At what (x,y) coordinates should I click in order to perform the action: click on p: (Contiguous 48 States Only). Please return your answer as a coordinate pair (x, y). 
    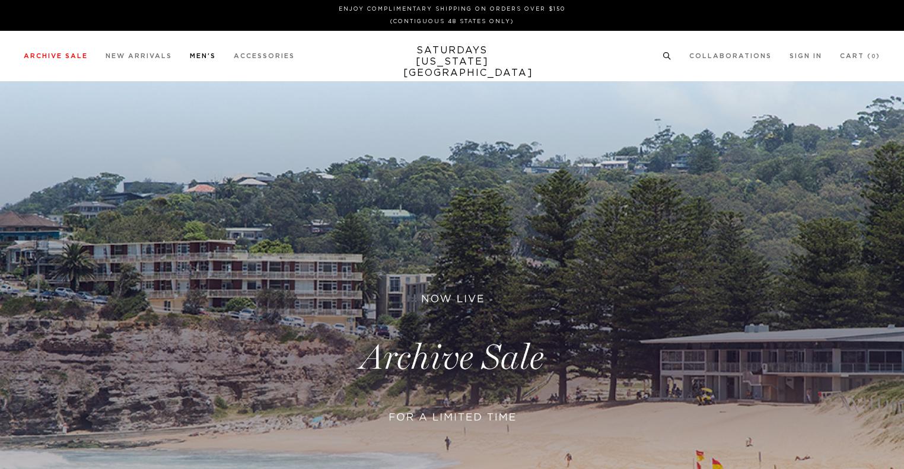
    Looking at the image, I should click on (452, 21).